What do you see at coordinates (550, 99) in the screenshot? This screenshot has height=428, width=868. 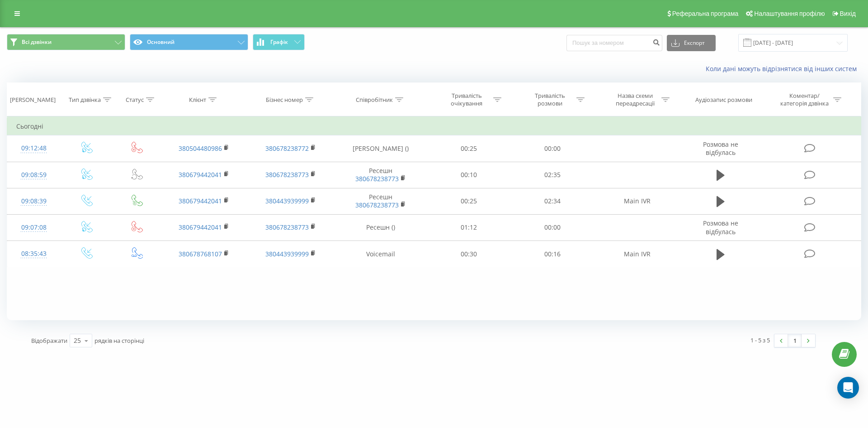 I see `div: Тривалість розмови` at bounding box center [550, 99].